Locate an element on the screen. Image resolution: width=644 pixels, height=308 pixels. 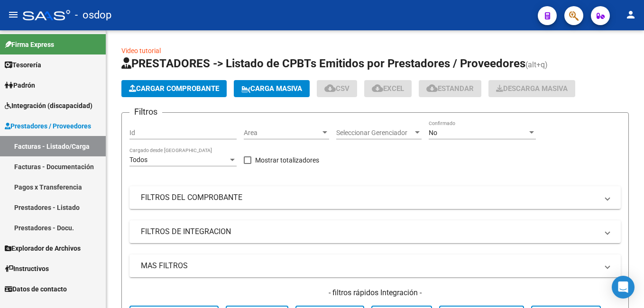
mat-icon: menu is located at coordinates (13, 15).